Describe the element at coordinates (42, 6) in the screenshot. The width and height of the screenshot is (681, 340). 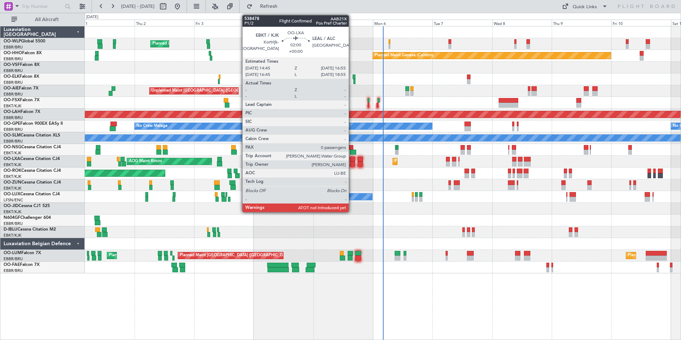
I see `input: Trip Number` at that location.